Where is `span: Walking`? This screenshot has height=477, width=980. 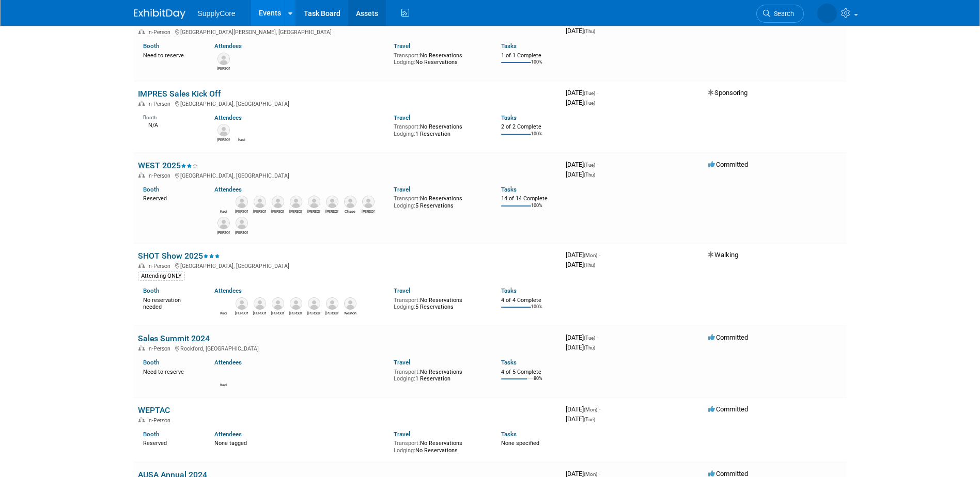 span: Walking is located at coordinates (723, 254).